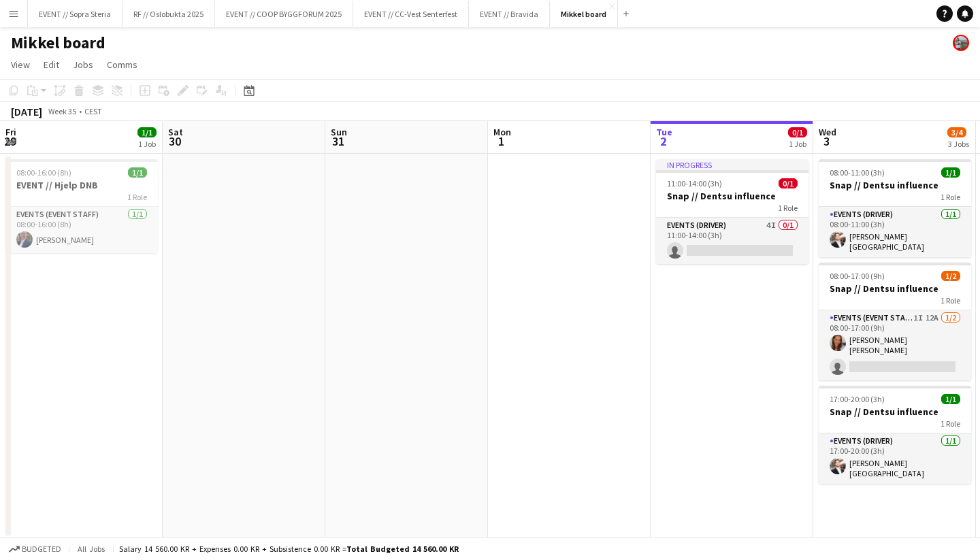 This screenshot has height=560, width=980. Describe the element at coordinates (174, 141) in the screenshot. I see `span: 30` at that location.